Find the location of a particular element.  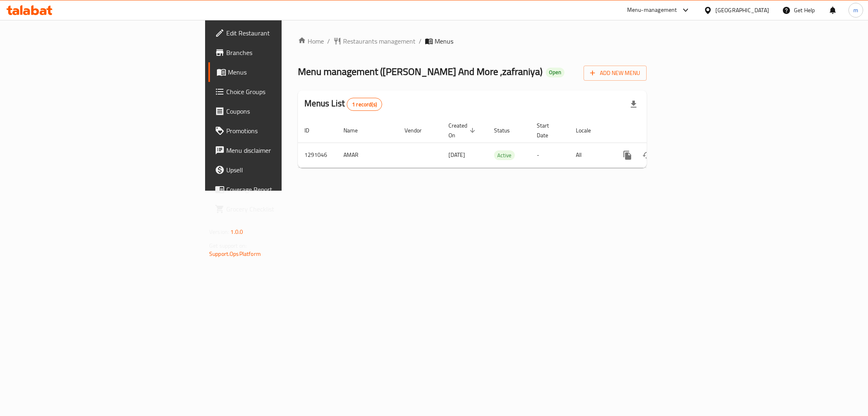

span: Branches is located at coordinates (285, 53).